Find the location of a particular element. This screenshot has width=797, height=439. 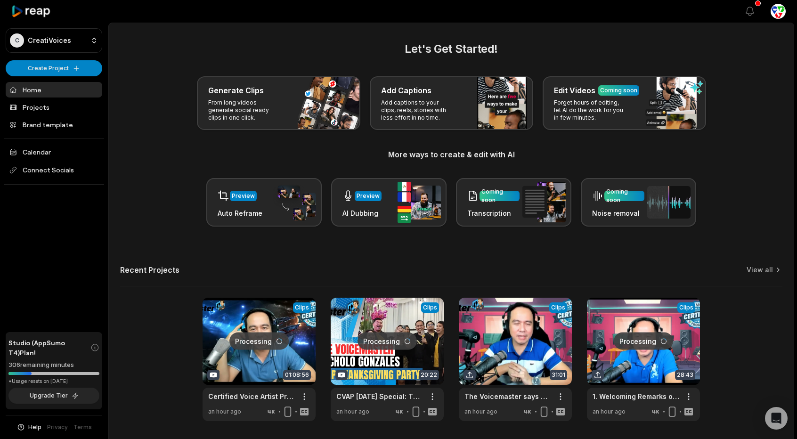

h3: Generate Clips is located at coordinates (236, 90).